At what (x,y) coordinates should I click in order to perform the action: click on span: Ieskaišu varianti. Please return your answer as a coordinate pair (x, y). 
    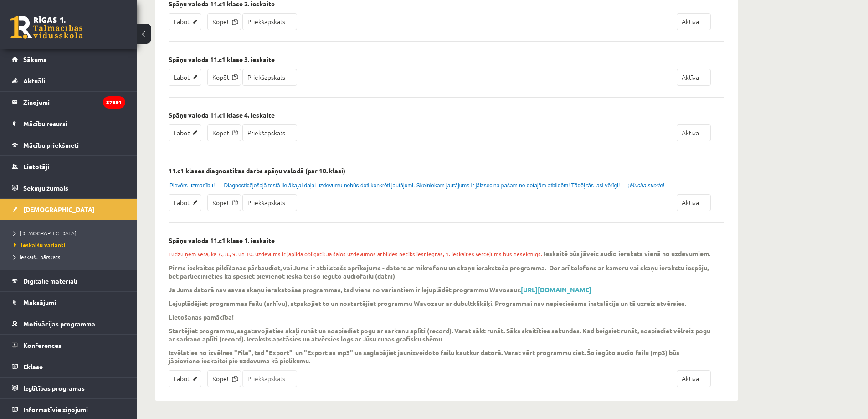
    Looking at the image, I should click on (40, 245).